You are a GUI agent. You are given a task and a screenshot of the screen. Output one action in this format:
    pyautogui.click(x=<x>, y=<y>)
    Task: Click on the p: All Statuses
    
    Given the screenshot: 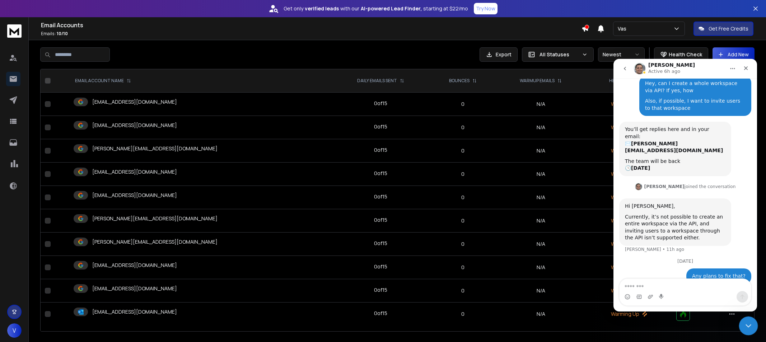 What is the action you would take?
    pyautogui.click(x=559, y=55)
    